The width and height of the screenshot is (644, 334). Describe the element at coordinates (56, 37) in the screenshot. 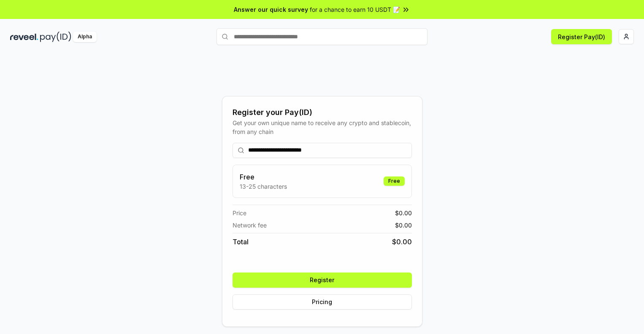

I see `img: pay_id` at that location.